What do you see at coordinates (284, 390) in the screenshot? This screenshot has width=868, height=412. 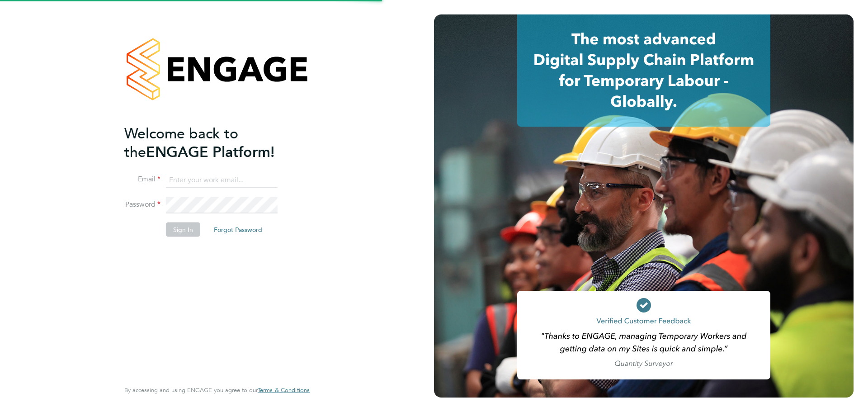 I see `a: Terms & Conditions` at bounding box center [284, 390].